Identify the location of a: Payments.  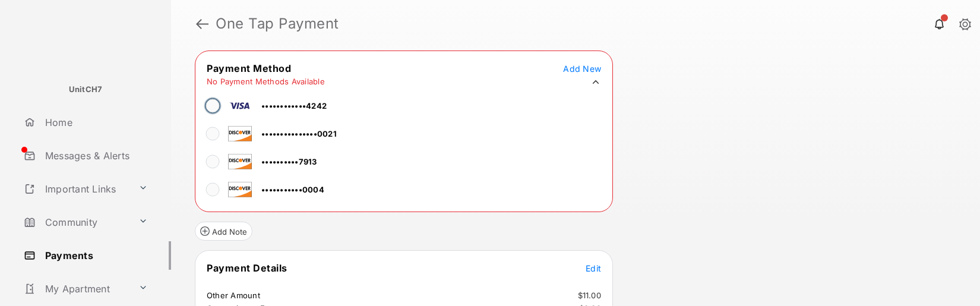
(95, 255).